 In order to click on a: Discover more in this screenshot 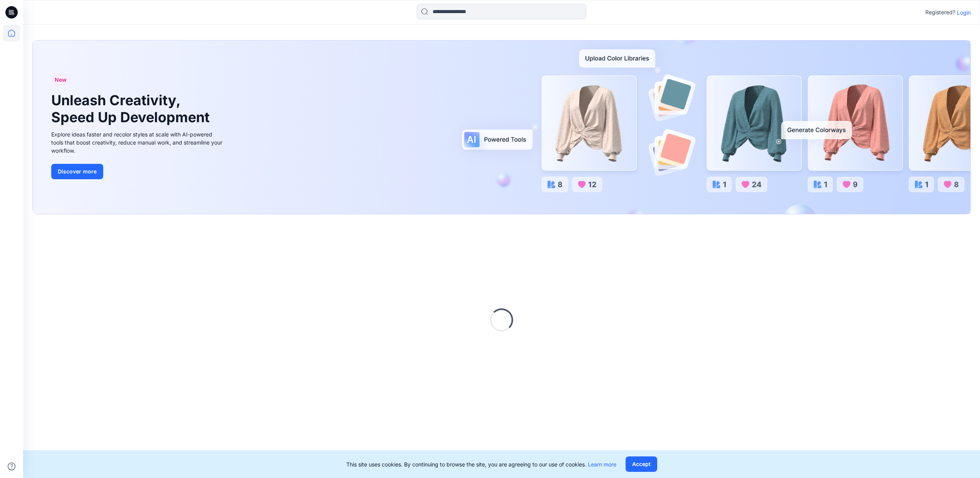, I will do `click(138, 171)`.